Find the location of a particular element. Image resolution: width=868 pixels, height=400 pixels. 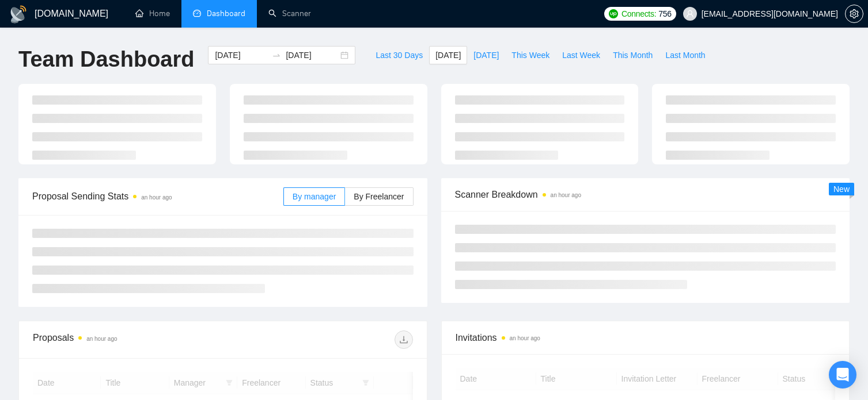

span: New is located at coordinates (841, 189).